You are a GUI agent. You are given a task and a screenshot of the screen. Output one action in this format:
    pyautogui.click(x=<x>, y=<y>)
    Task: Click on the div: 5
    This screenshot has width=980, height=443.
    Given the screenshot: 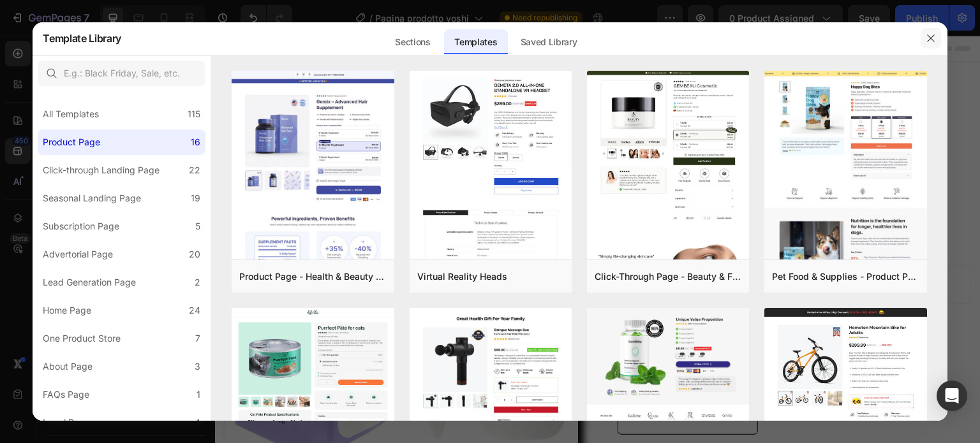 What is the action you would take?
    pyautogui.click(x=198, y=226)
    